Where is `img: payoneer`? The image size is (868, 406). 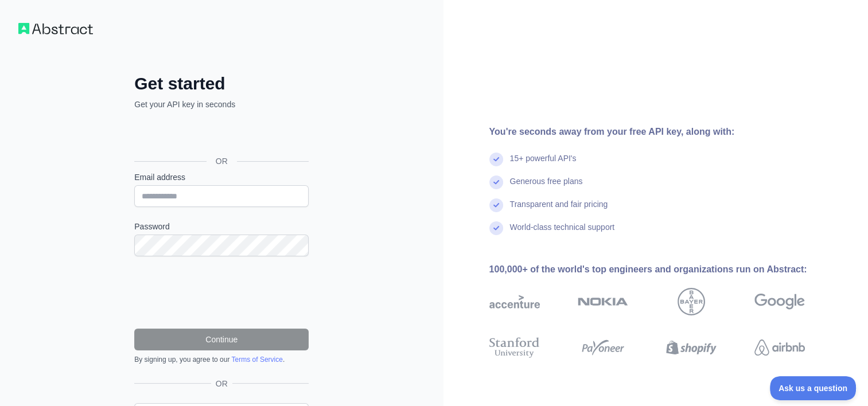 img: payoneer is located at coordinates (603, 348).